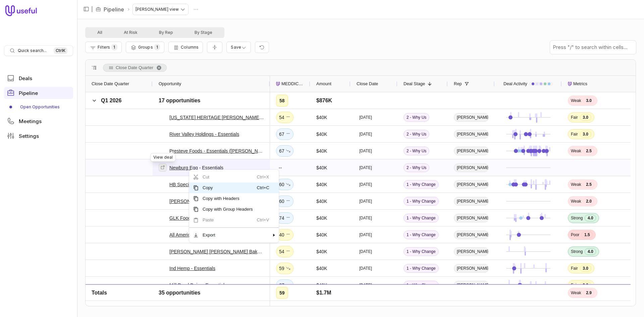 The image size is (644, 317). I want to click on span: Q1 2026, so click(111, 100).